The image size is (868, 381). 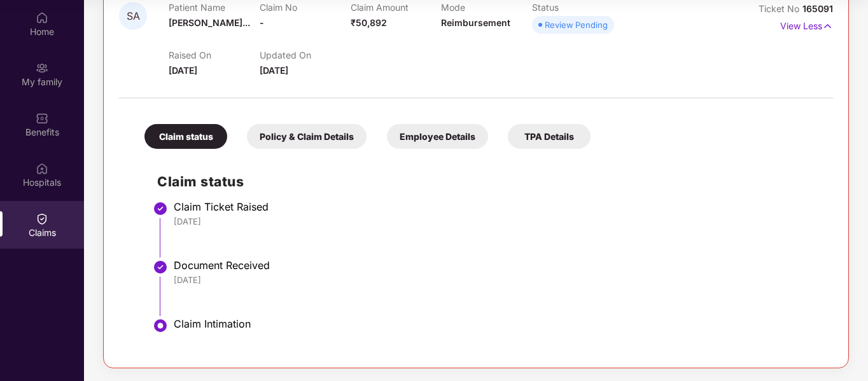 What do you see at coordinates (497, 324) in the screenshot?
I see `div: Claim Intimation` at bounding box center [497, 324].